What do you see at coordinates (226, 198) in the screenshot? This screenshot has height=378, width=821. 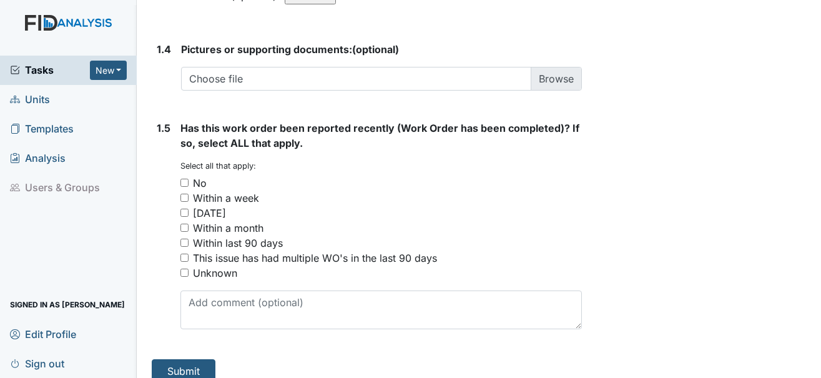 I see `div: Within a week` at bounding box center [226, 198].